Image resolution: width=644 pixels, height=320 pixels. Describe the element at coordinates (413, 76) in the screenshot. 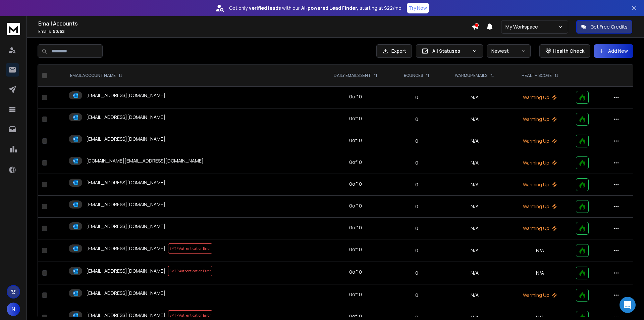

I see `p: BOUNCES` at that location.